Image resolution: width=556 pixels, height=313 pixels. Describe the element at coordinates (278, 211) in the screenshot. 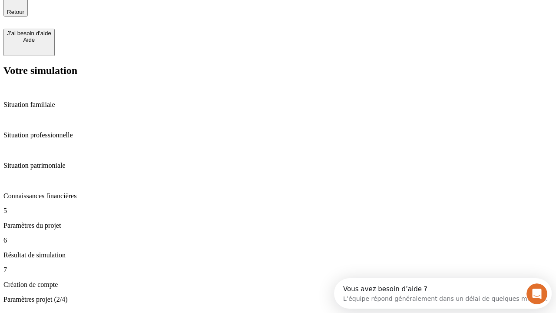

I see `p: 5` at that location.